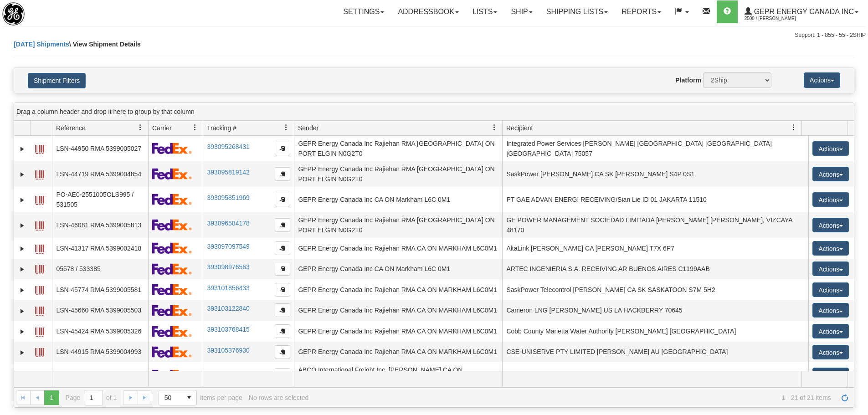 Image resolution: width=868 pixels, height=415 pixels. What do you see at coordinates (228, 247) in the screenshot?
I see `a: 393097097549` at bounding box center [228, 247].